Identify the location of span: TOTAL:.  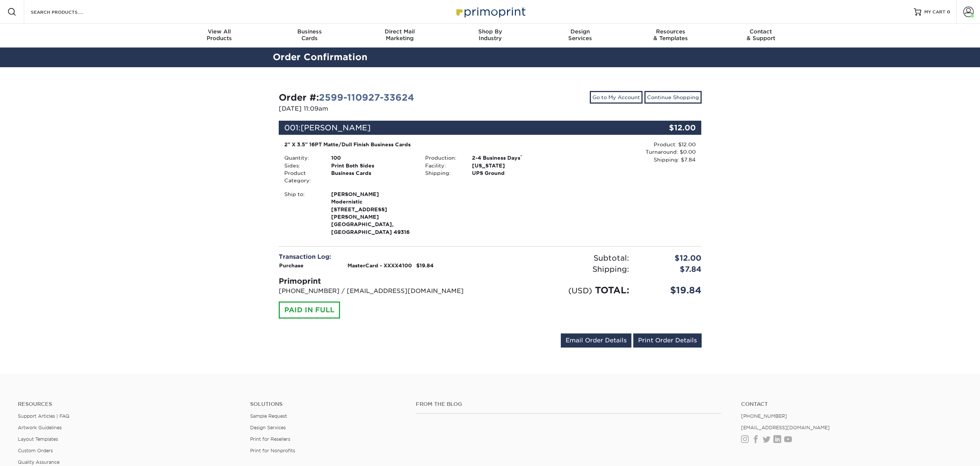
(612, 290).